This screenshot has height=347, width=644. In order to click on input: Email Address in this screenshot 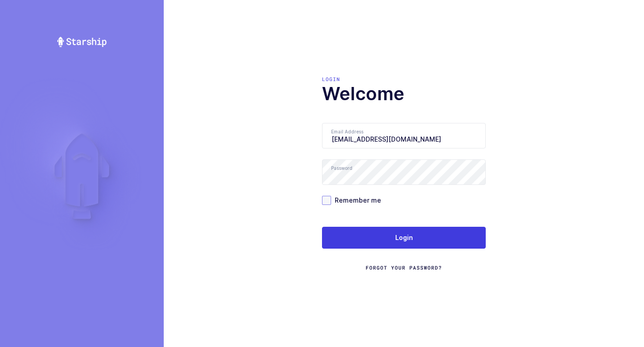, I will do `click(404, 135)`.